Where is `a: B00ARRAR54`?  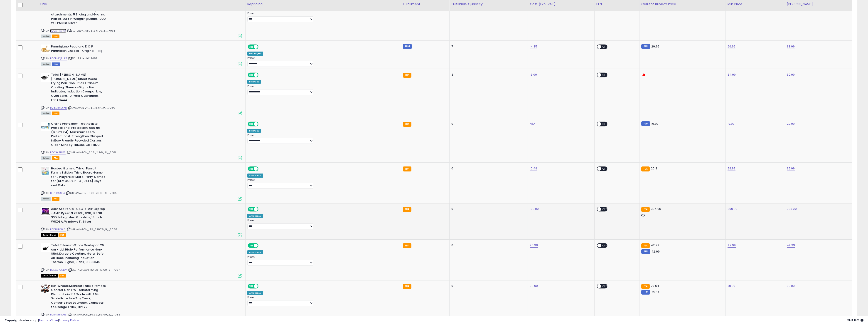
a: B00ARRAR54 is located at coordinates (58, 30).